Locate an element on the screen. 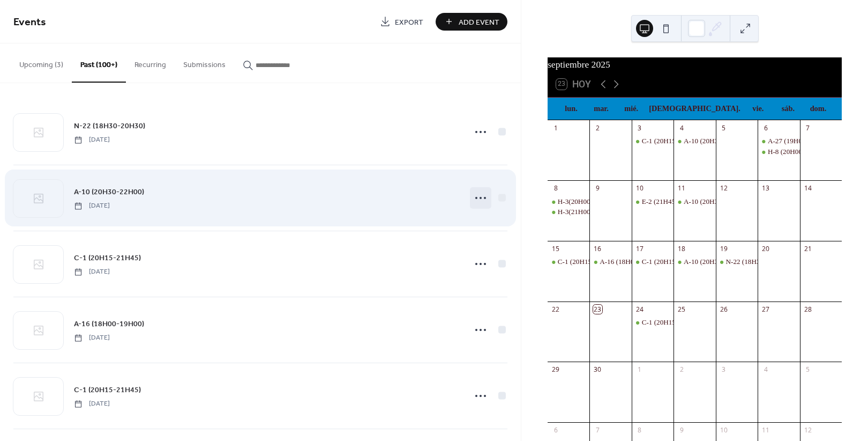  div: 30 is located at coordinates (597, 369).